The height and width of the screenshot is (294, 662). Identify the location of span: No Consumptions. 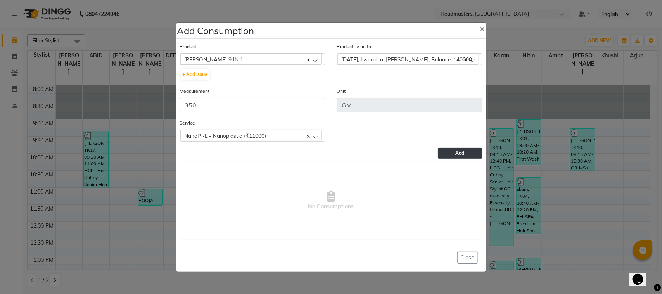
(331, 201).